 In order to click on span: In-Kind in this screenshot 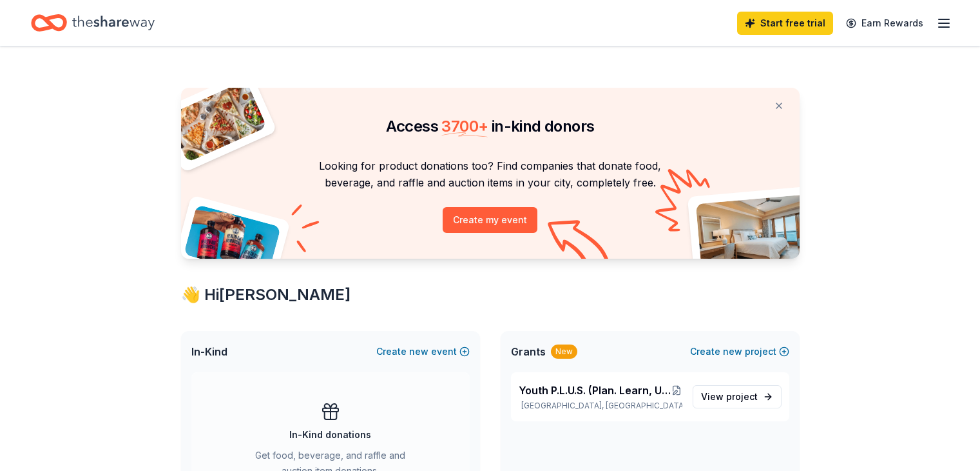, I will do `click(209, 351)`.